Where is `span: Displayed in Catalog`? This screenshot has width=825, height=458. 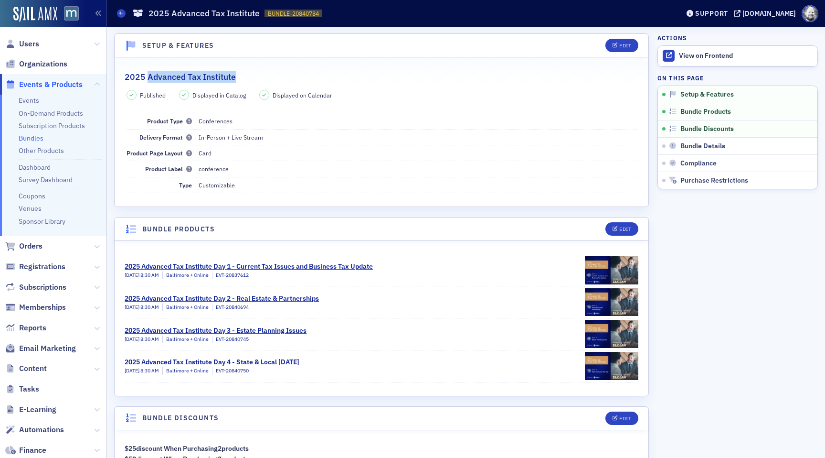
span: Displayed in Catalog is located at coordinates (219, 95).